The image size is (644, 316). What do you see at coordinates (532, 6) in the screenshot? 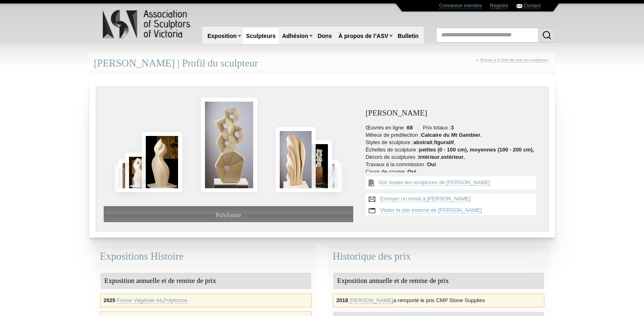
I see `a: Contact` at bounding box center [532, 6].